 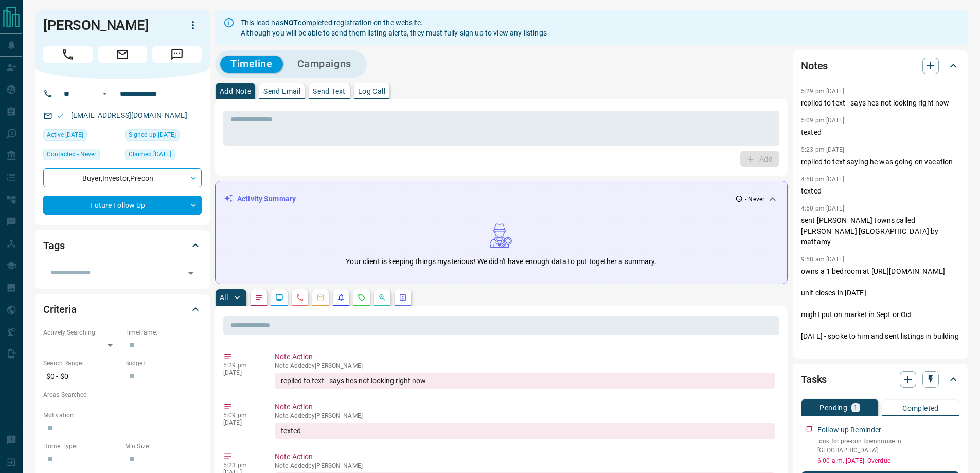 I want to click on div: texted, so click(x=525, y=431).